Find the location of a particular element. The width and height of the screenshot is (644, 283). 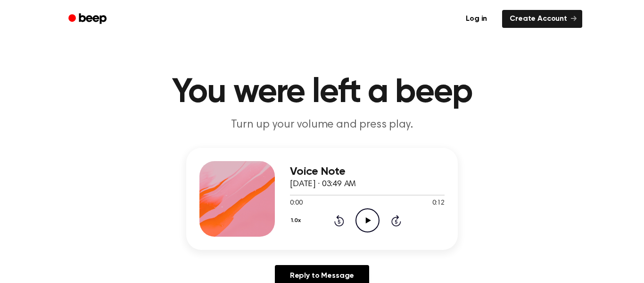

p: Turn up your volume and press play. is located at coordinates (322, 125).